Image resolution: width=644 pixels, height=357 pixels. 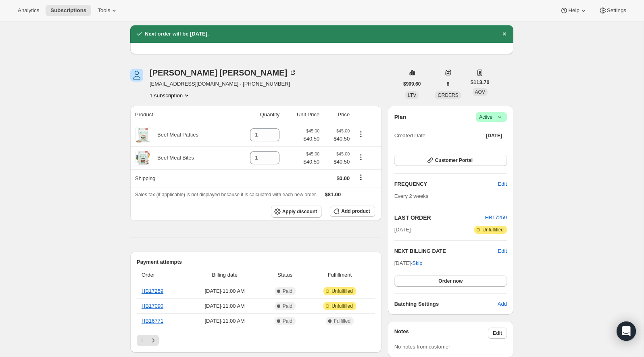 What do you see at coordinates (361, 177) in the screenshot?
I see `button: Shipping actions` at bounding box center [361, 177].